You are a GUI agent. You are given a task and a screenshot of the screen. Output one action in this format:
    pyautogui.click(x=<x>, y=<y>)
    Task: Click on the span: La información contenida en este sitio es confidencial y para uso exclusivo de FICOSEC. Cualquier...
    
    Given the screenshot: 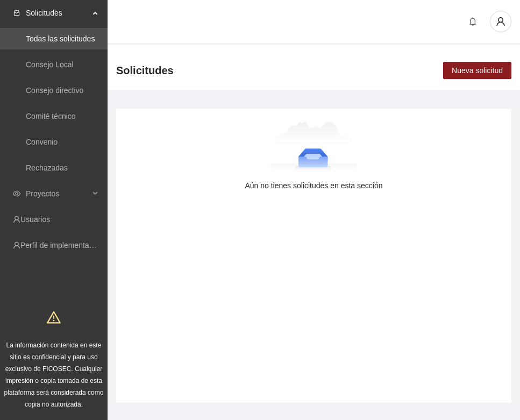 What is the action you would take?
    pyautogui.click(x=54, y=375)
    